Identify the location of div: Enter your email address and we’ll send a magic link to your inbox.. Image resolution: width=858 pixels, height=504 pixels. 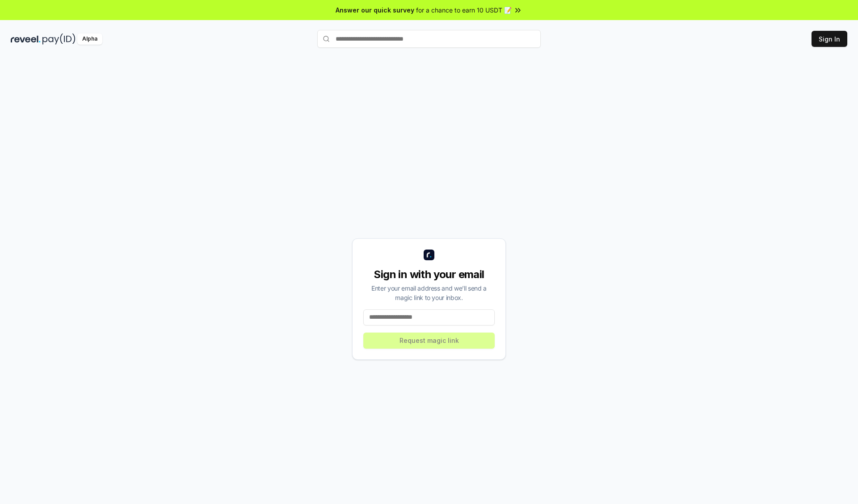
(429, 293).